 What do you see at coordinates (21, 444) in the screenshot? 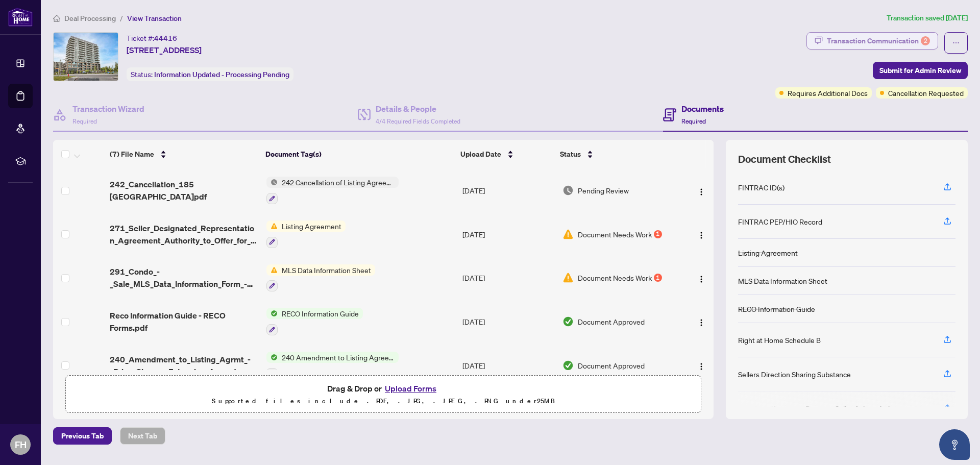
I see `span: FH` at bounding box center [21, 444].